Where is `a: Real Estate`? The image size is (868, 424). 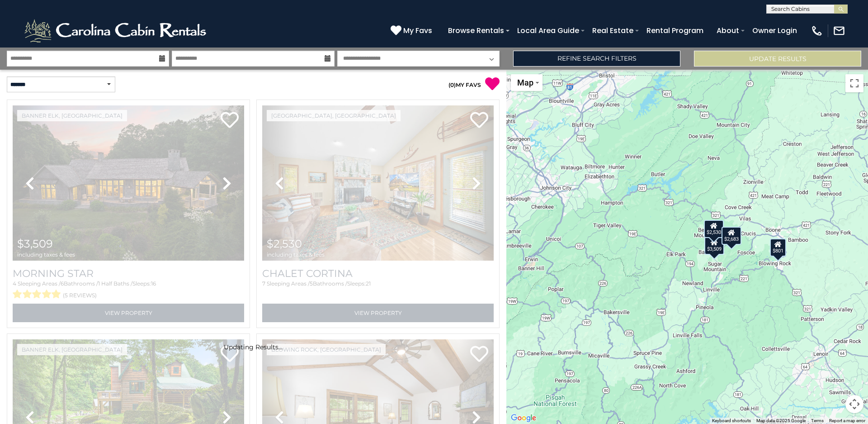
a: Real Estate is located at coordinates (612, 31).